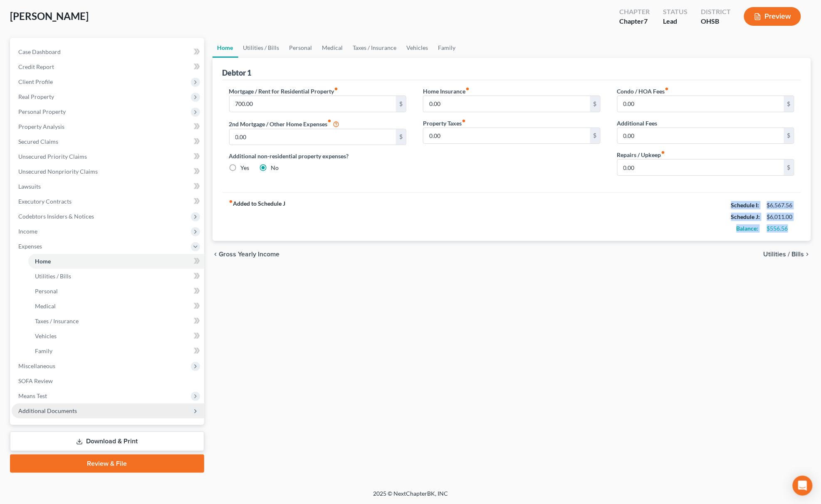 The width and height of the screenshot is (821, 504). I want to click on button: Preview, so click(773, 16).